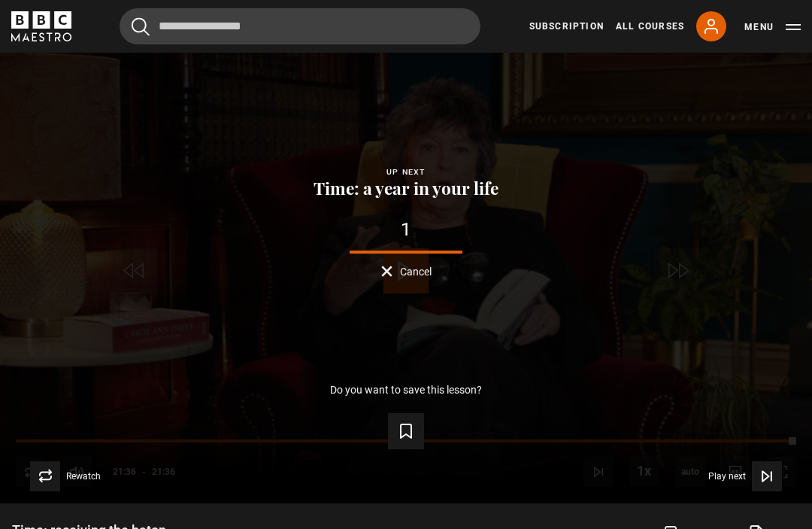  What do you see at coordinates (416, 271) in the screenshot?
I see `span: Cancel` at bounding box center [416, 271].